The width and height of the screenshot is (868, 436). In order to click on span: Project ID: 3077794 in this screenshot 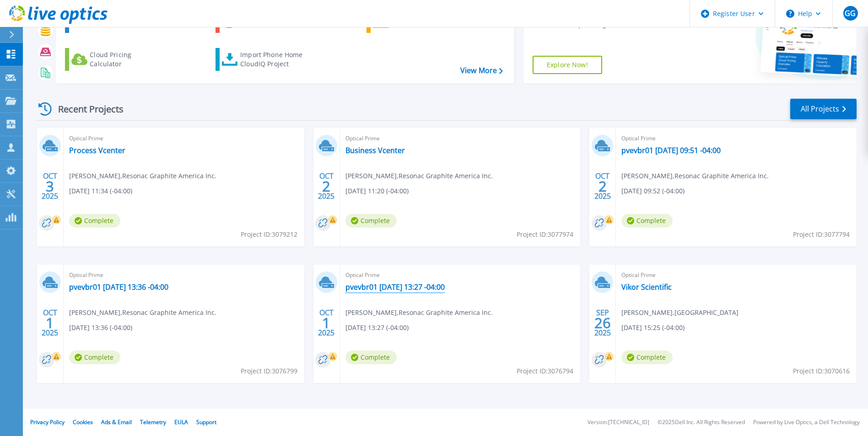, I will do `click(821, 235)`.